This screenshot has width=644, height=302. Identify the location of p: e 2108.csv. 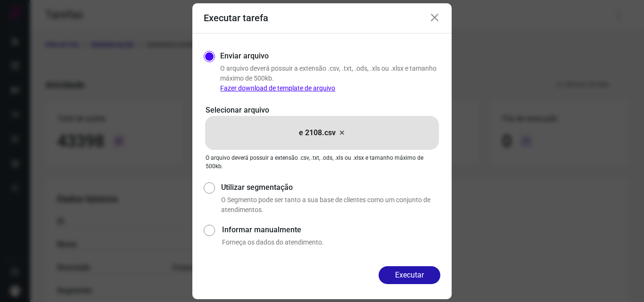
(318, 133).